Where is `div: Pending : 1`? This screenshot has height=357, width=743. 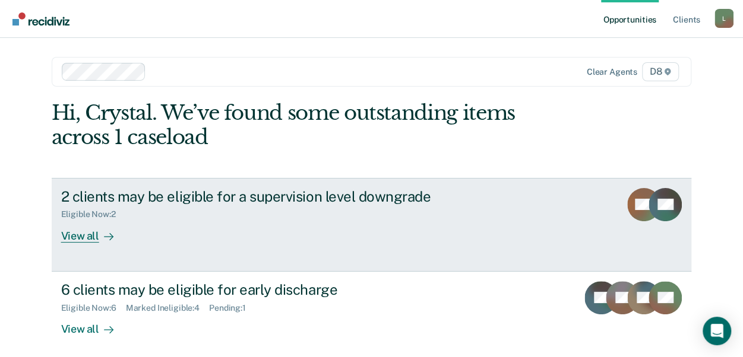 div: Pending : 1 is located at coordinates (232, 308).